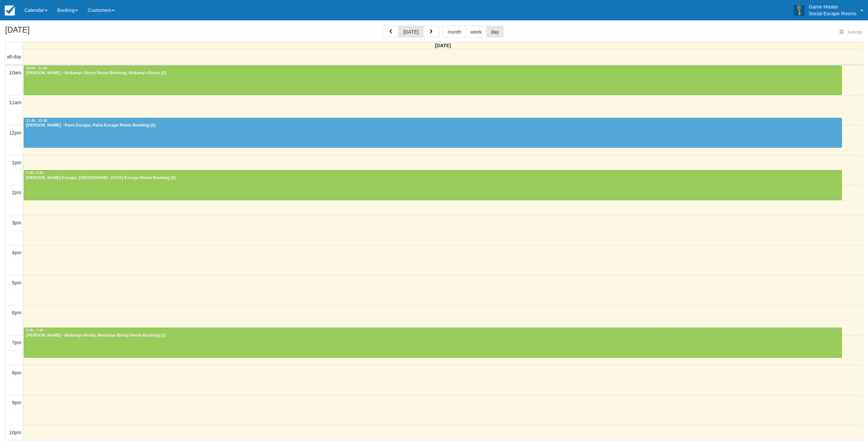  What do you see at coordinates (495, 32) in the screenshot?
I see `button: day` at bounding box center [495, 32].